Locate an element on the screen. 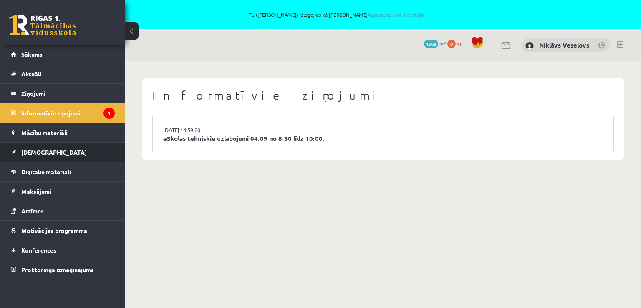  a: Proktoringa izmēģinājums is located at coordinates (63, 270).